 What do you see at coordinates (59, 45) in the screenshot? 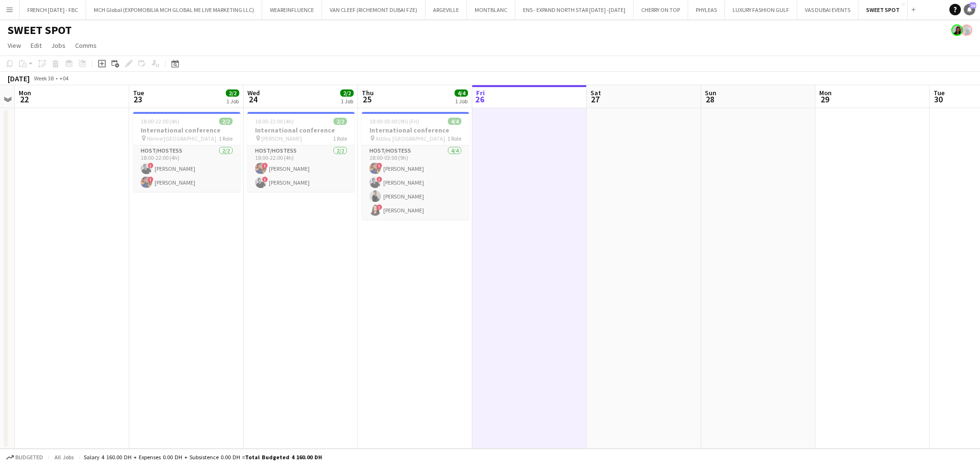
I see `span: Jobs` at bounding box center [59, 45].